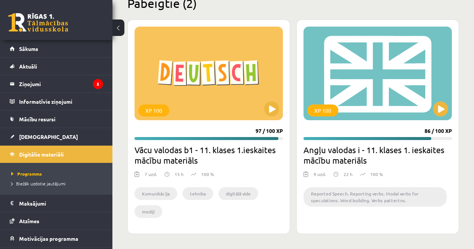  What do you see at coordinates (56, 66) in the screenshot?
I see `a: Aktuāli` at bounding box center [56, 66].